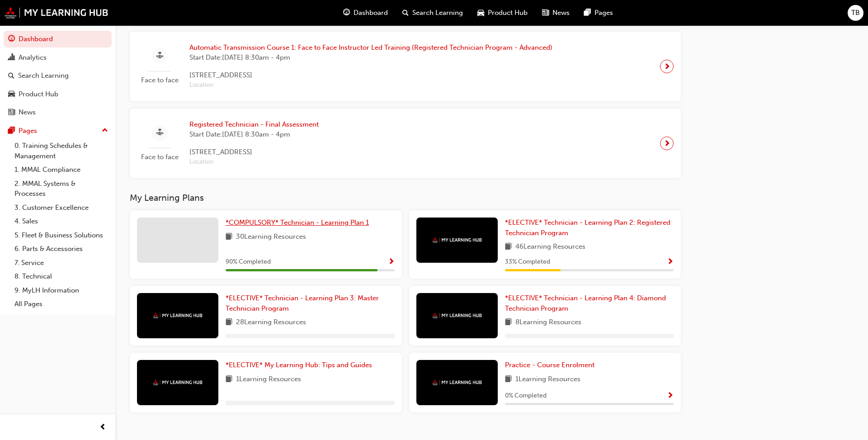 The image size is (868, 440). I want to click on span: next-icon, so click(667, 143).